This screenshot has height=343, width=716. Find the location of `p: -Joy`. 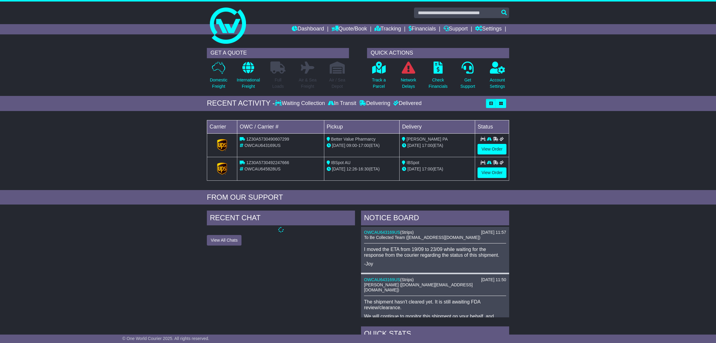

p: -Joy is located at coordinates (435, 263).